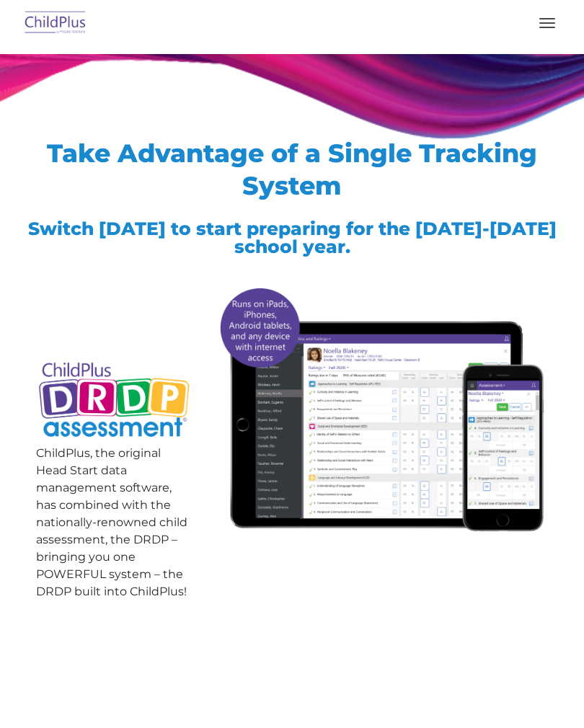 The width and height of the screenshot is (584, 728). I want to click on span: ChildPlus, the original Head Start data management software, has combined with the nationally-ren..., so click(112, 521).